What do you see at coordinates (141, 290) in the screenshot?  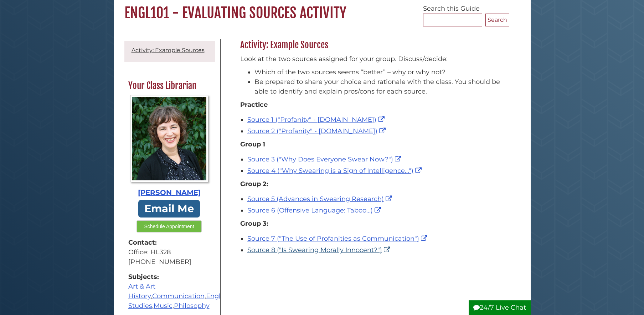 I see `a: Art & Art History` at bounding box center [141, 290].